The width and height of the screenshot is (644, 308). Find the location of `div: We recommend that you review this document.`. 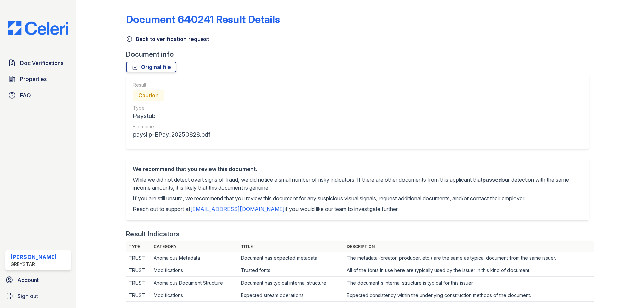

div: We recommend that you review this document. is located at coordinates (357, 169).